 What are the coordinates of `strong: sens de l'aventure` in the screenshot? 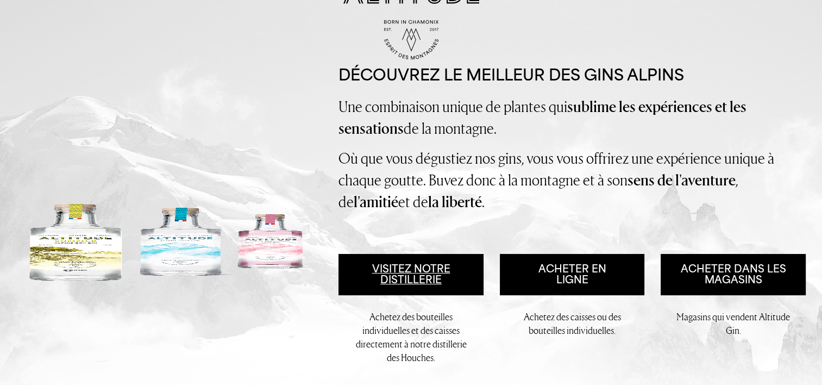 It's located at (681, 180).